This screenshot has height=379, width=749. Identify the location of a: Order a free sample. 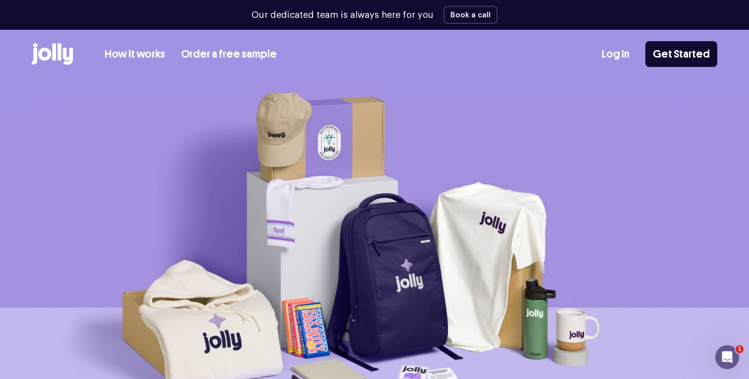
(229, 54).